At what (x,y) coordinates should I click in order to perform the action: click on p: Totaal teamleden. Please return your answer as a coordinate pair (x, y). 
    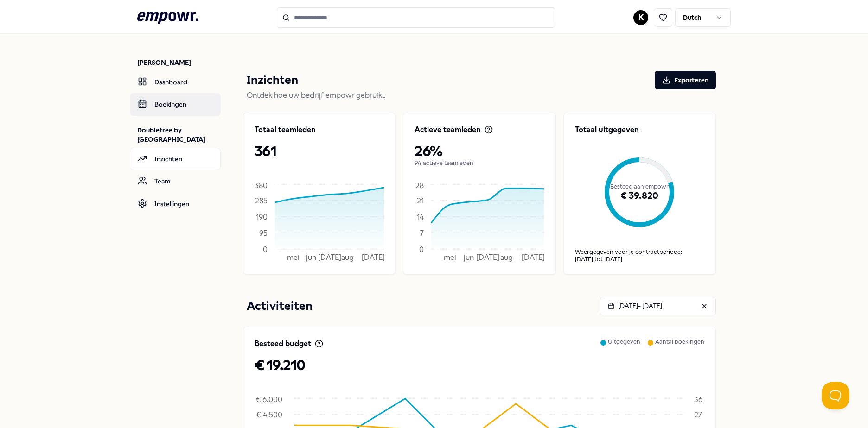
    Looking at the image, I should click on (285, 130).